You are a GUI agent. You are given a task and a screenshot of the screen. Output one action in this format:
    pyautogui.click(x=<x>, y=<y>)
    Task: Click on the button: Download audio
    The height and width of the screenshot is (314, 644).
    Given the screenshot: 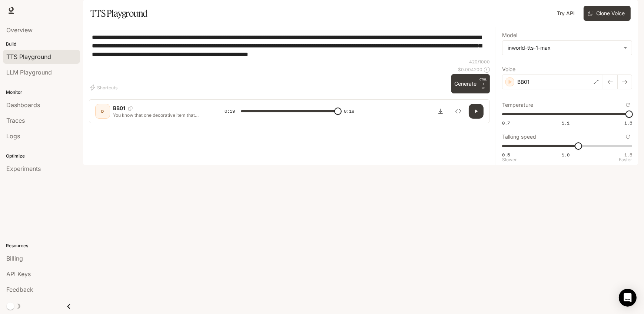 What is the action you would take?
    pyautogui.click(x=440, y=111)
    